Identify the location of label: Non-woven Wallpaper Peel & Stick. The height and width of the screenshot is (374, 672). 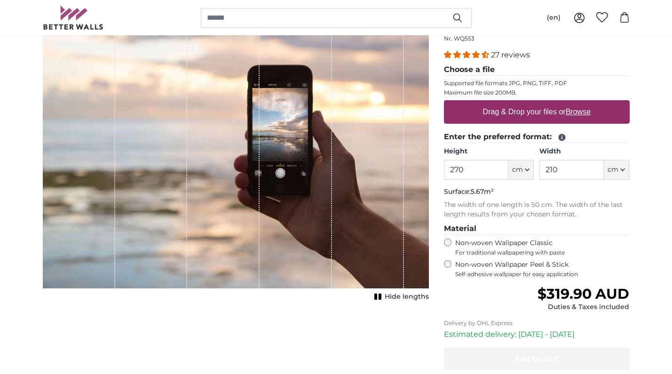
(542, 269).